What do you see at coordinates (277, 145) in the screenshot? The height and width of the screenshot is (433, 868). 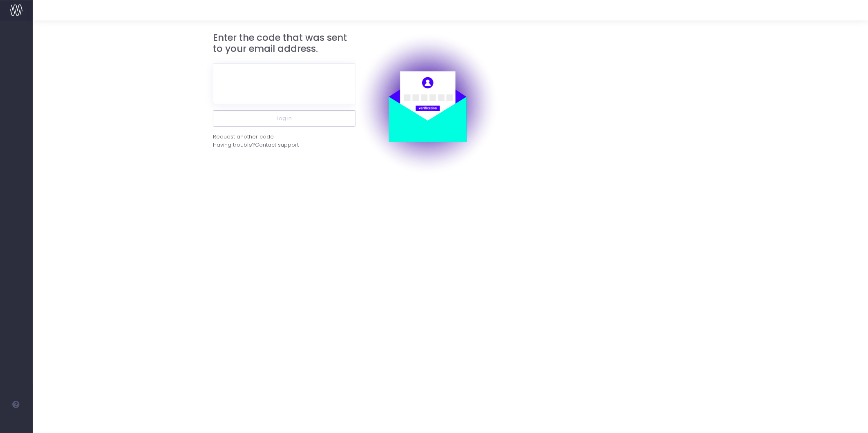 I see `span: Contact support` at bounding box center [277, 145].